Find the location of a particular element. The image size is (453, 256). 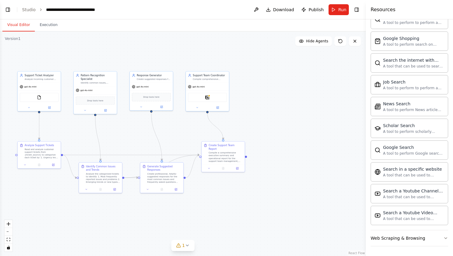

div: Generate Suggested Responses is located at coordinates (164, 168).